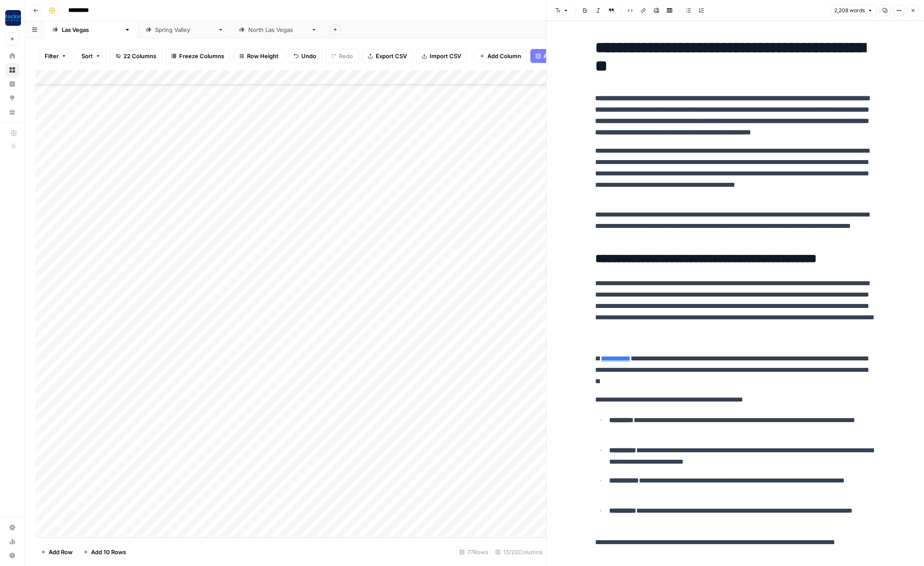  Describe the element at coordinates (13, 98) in the screenshot. I see `a: Opportunities` at that location.